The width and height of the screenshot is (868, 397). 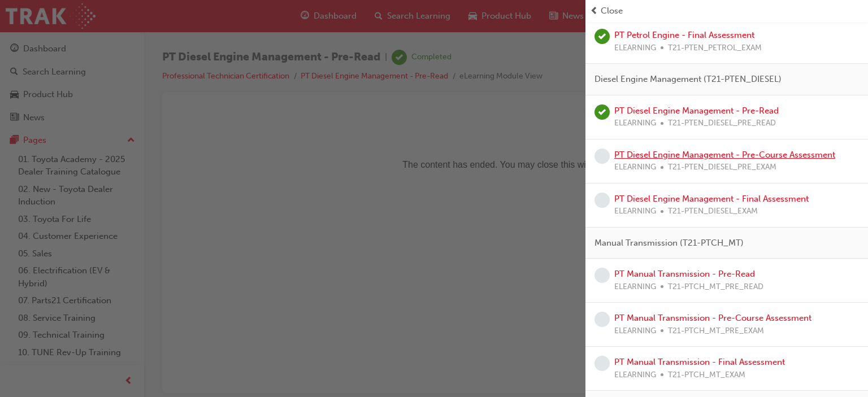 What do you see at coordinates (712, 318) in the screenshot?
I see `a: PT Manual Transmission - Pre-Course Assessment` at bounding box center [712, 318].